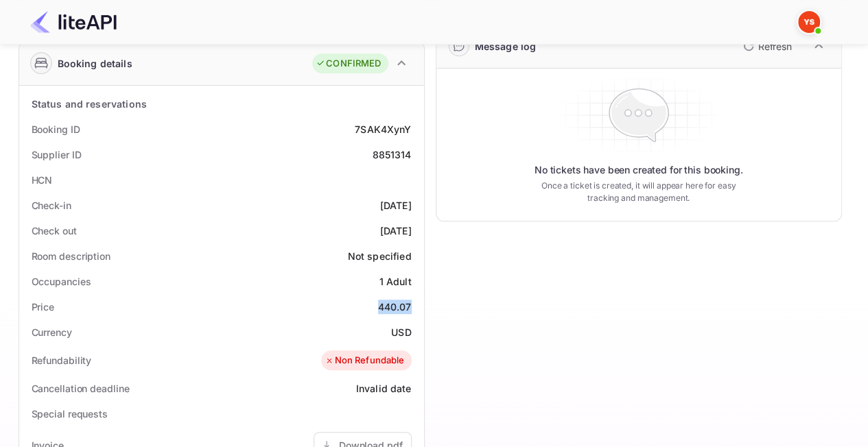 This screenshot has width=868, height=447. What do you see at coordinates (90, 104) in the screenshot?
I see `div: Status and reservations` at bounding box center [90, 104].